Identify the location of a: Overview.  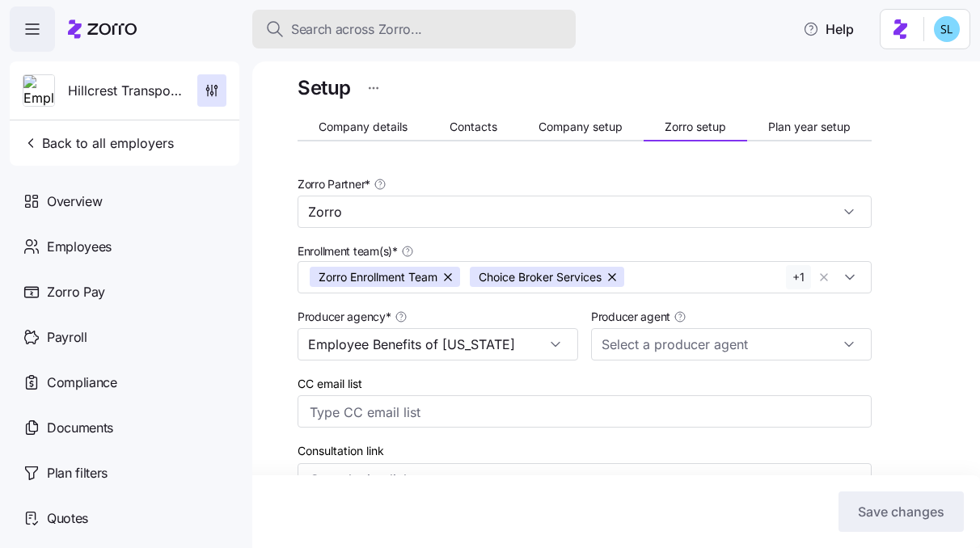
(124, 201).